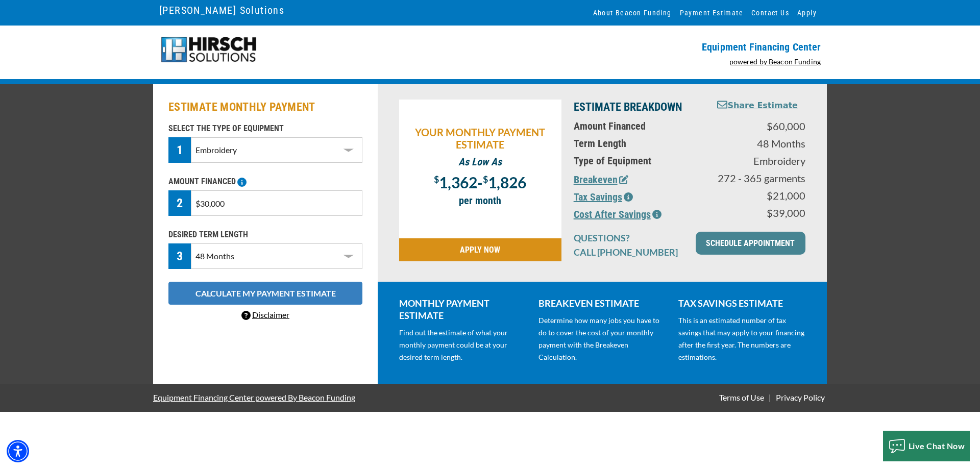 Image resolution: width=980 pixels, height=469 pixels. What do you see at coordinates (481, 249) in the screenshot?
I see `a: APPLY NOW` at bounding box center [481, 249].